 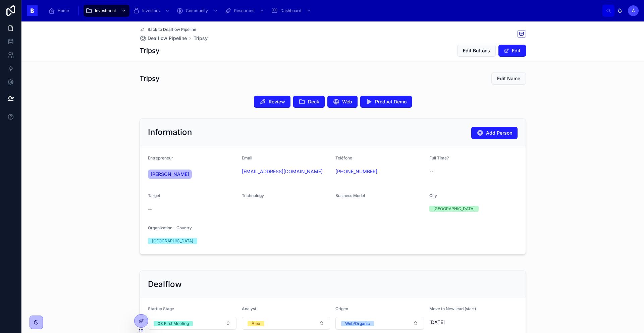 What do you see at coordinates (170, 227) in the screenshot?
I see `span: Organization - Country` at bounding box center [170, 227].